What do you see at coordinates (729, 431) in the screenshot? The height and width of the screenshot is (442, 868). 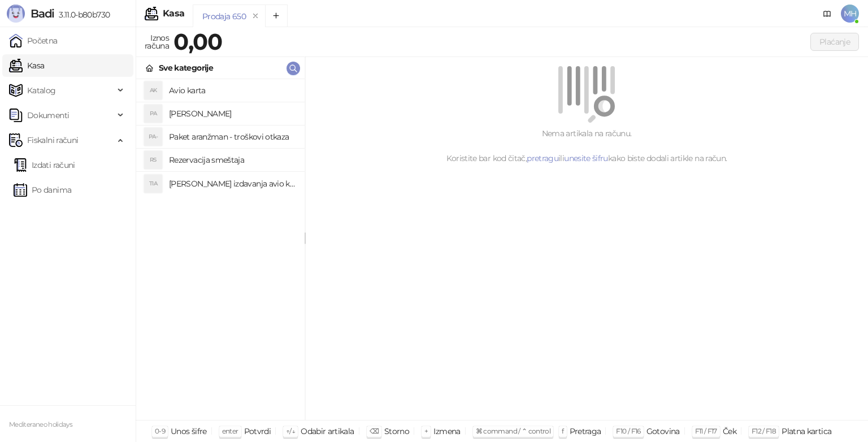 I see `div: Ček` at bounding box center [729, 431].